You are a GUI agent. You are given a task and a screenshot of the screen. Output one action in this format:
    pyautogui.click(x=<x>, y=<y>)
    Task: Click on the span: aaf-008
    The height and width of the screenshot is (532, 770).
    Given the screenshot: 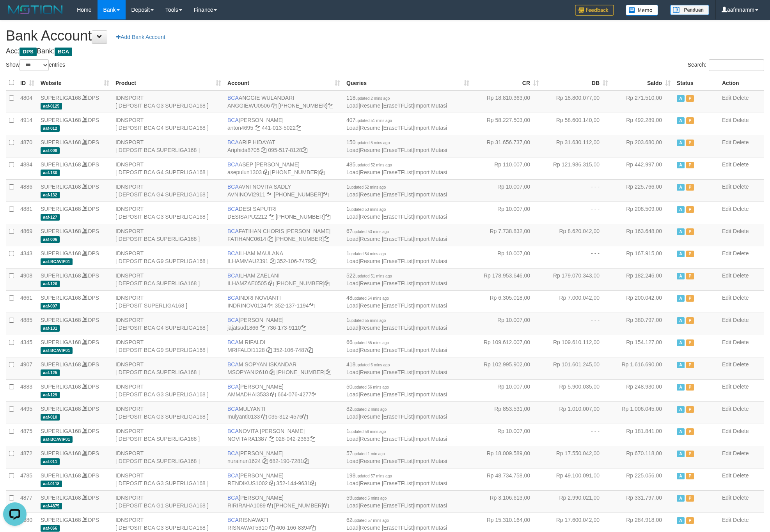 What is the action you would take?
    pyautogui.click(x=50, y=150)
    